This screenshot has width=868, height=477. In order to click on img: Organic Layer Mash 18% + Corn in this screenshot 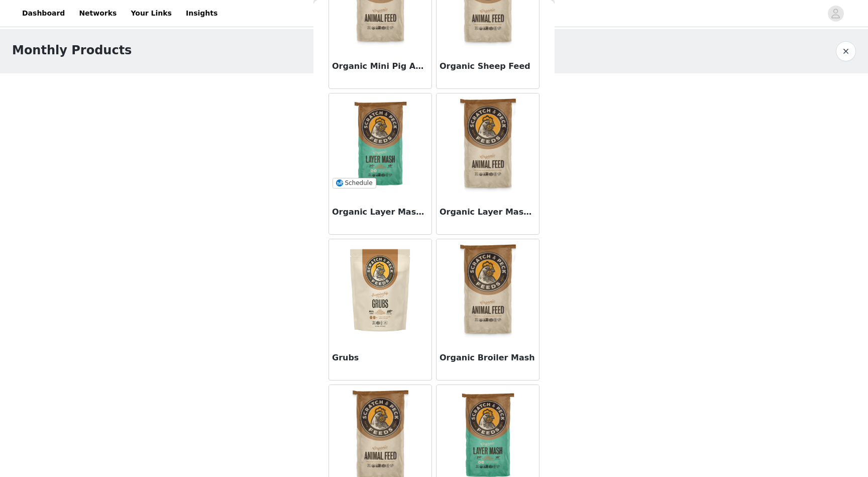, I will do `click(487, 144)`.